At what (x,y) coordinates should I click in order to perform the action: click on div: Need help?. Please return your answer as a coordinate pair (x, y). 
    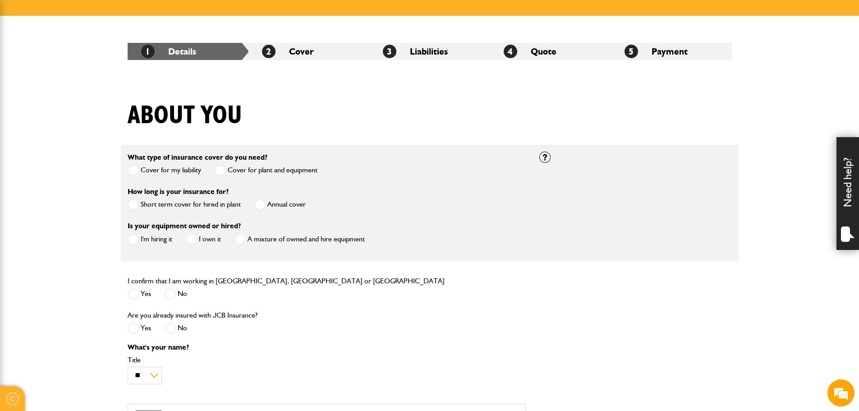
    Looking at the image, I should click on (848, 194).